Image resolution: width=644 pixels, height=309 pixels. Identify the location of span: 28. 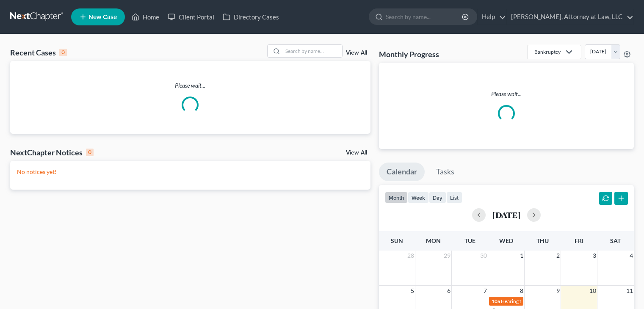
(411, 256).